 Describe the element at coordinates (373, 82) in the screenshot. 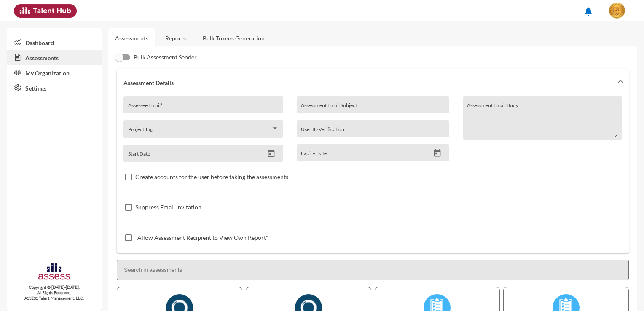

I see `mat-expansion-panel-header: Assessment Details` at that location.